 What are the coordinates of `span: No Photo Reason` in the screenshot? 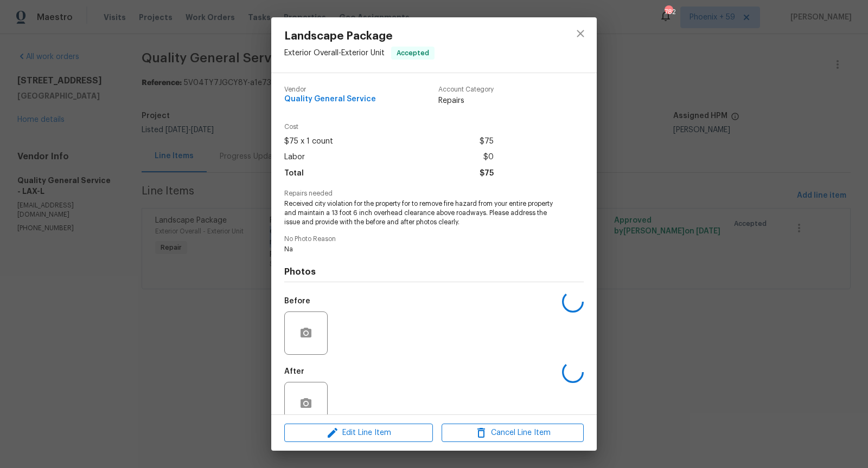 It's located at (434, 239).